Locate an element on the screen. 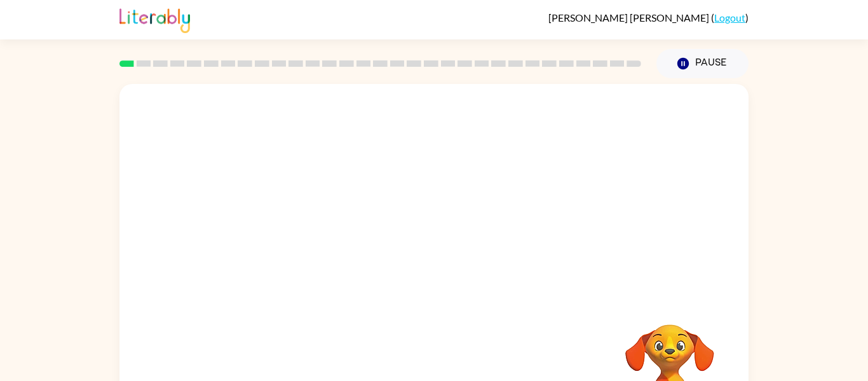 The height and width of the screenshot is (381, 868). a: Logout is located at coordinates (729, 17).